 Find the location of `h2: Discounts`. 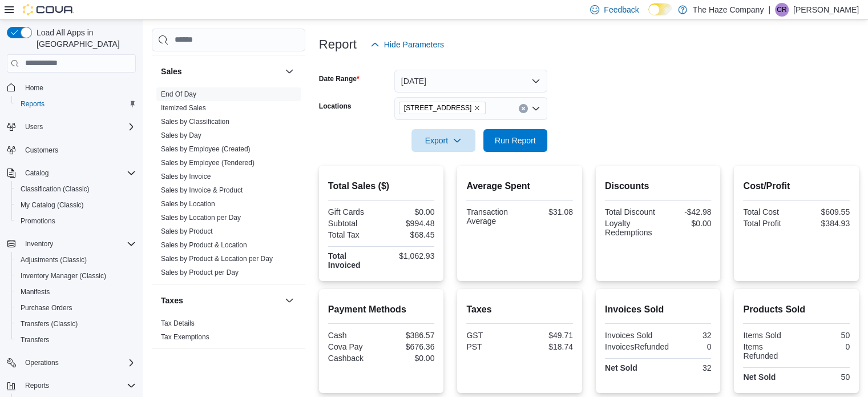

h2: Discounts is located at coordinates (658, 186).